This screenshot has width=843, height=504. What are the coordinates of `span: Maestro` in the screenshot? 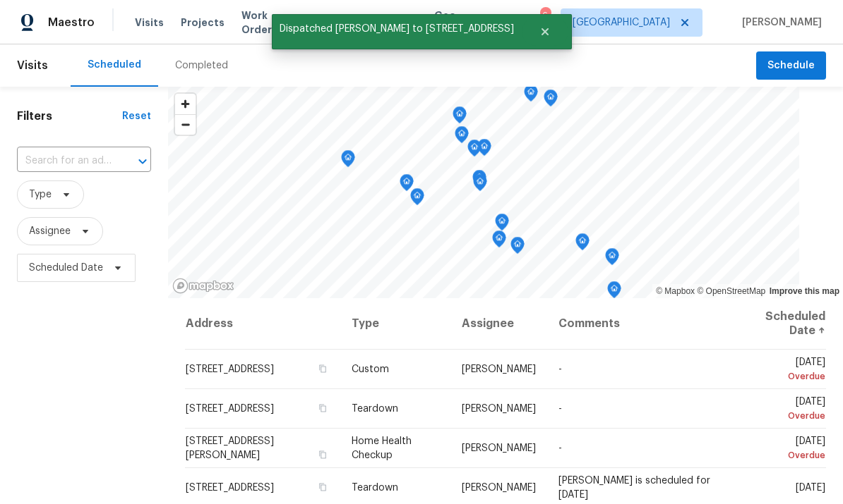 It's located at (71, 23).